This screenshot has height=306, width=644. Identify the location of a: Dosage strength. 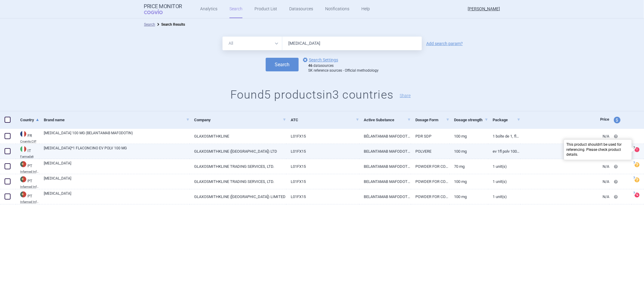
(471, 120).